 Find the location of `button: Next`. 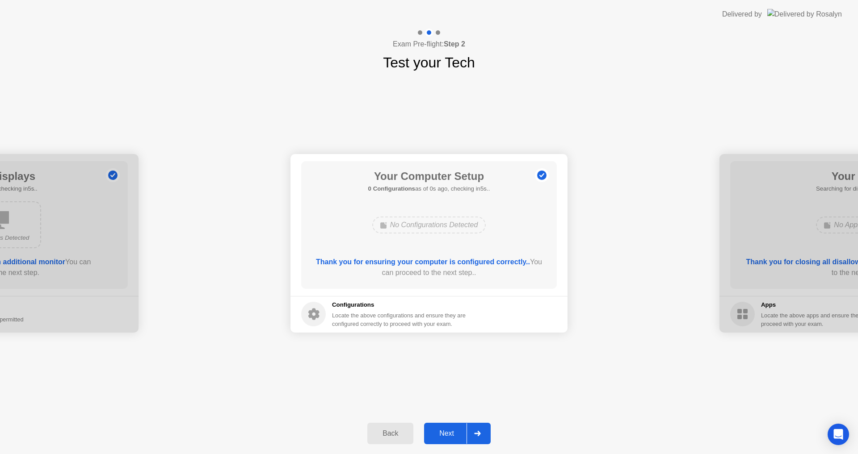

button: Next is located at coordinates (457, 434).